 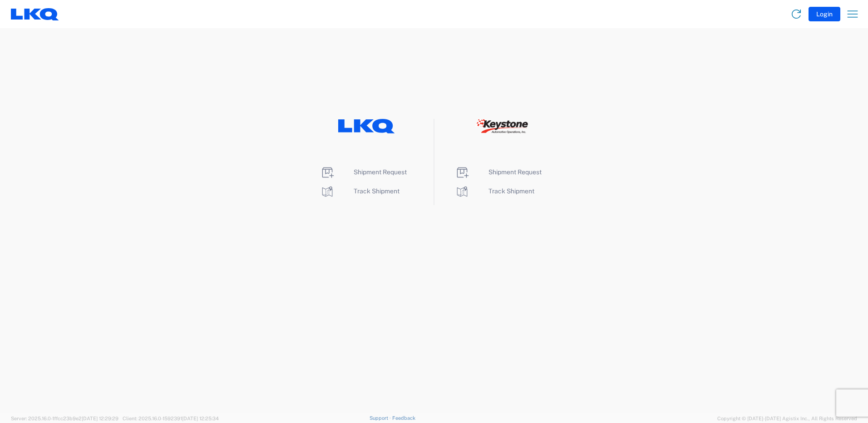 What do you see at coordinates (404, 418) in the screenshot?
I see `a: Feedback` at bounding box center [404, 418].